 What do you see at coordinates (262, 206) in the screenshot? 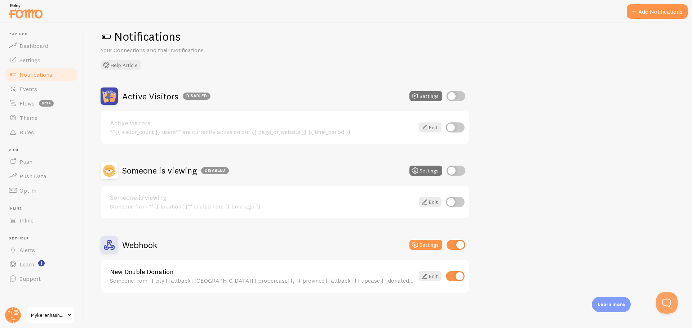
I see `div: Someone from **{{ location }}** is also here {{ time_ago }}` at bounding box center [262, 206].